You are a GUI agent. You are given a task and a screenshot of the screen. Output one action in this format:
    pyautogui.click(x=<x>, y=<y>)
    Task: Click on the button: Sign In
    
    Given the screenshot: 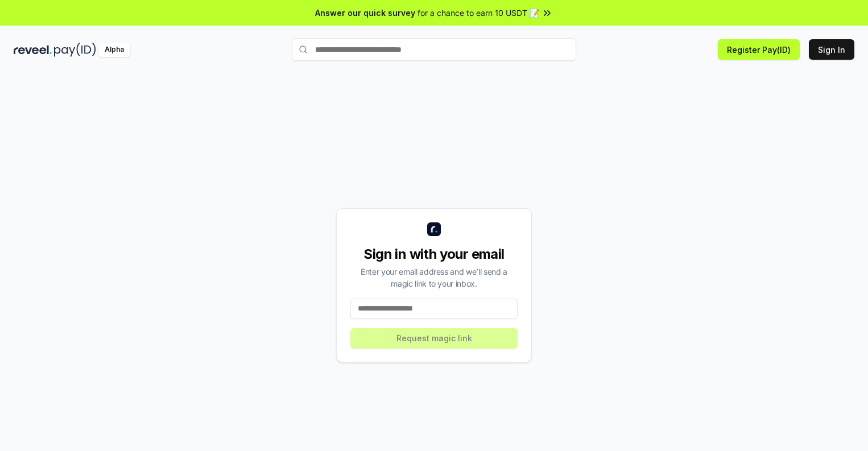 What is the action you would take?
    pyautogui.click(x=831, y=49)
    